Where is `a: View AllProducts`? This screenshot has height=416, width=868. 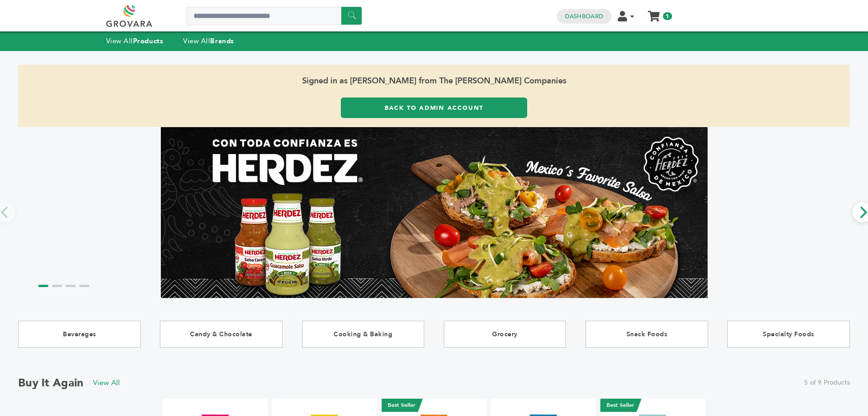 a: View AllProducts is located at coordinates (135, 41).